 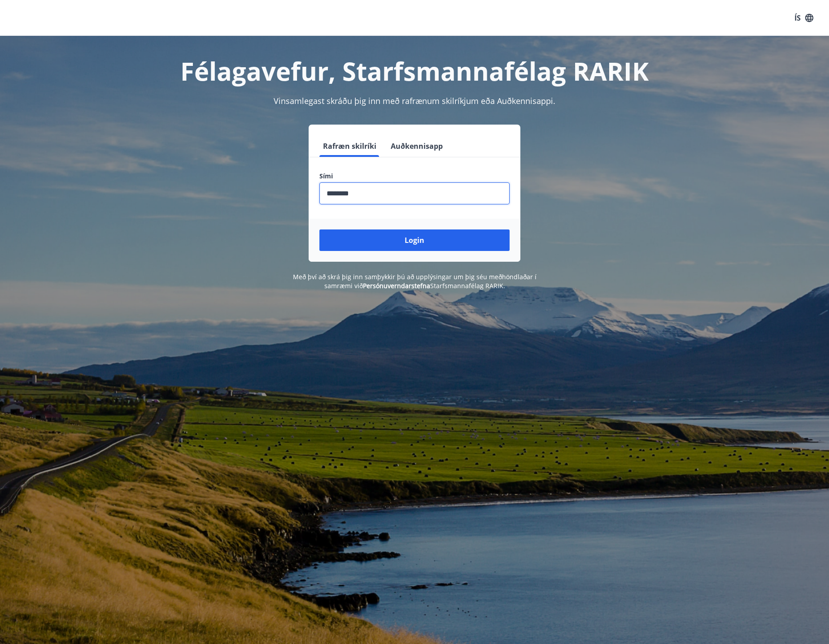 I want to click on button: Rafræn skilríki, so click(x=350, y=146).